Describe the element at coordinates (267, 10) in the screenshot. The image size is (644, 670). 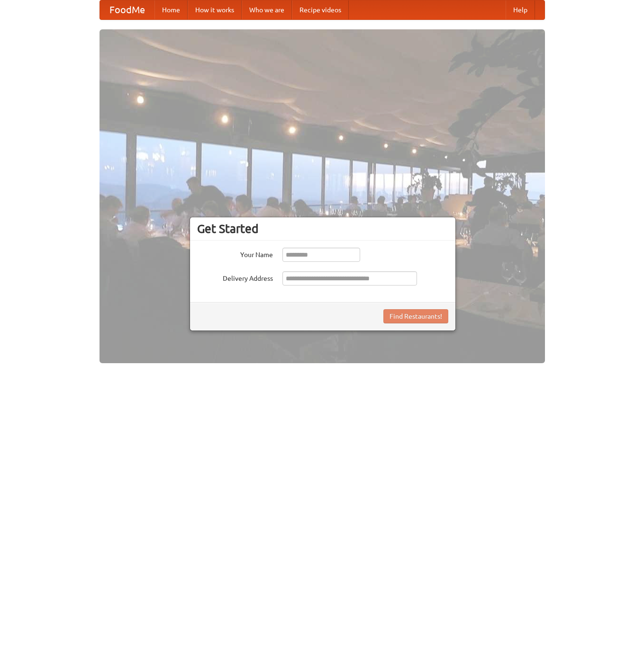
I see `a: Who we are` at that location.